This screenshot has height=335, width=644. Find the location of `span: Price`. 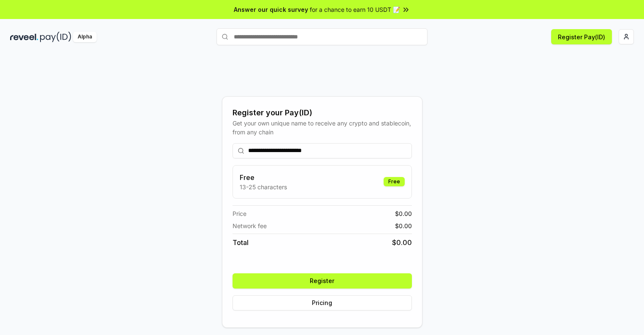

span: Price is located at coordinates (239, 213).